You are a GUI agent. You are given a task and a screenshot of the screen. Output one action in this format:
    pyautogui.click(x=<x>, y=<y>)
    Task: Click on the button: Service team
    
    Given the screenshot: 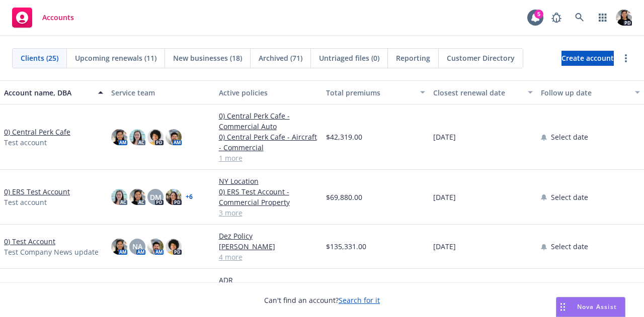 What is the action you would take?
    pyautogui.click(x=161, y=93)
    